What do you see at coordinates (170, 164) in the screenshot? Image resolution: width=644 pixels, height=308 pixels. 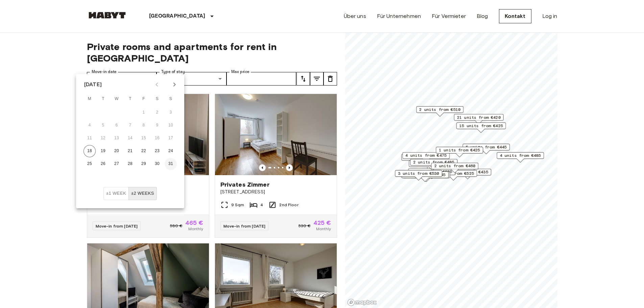 I see `button: 31` at bounding box center [170, 164].